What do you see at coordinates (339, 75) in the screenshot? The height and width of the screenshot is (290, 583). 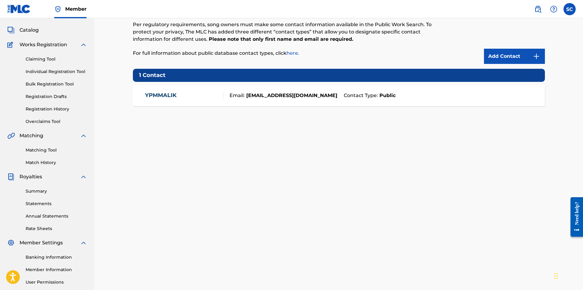 I see `h5: 1 Contact` at bounding box center [339, 75].